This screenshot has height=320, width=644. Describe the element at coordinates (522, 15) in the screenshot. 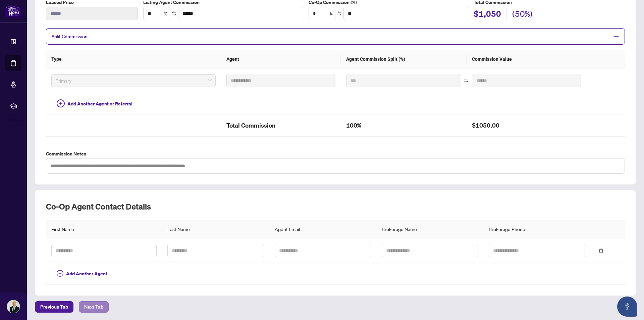

I see `h2: (50%)` at that location.